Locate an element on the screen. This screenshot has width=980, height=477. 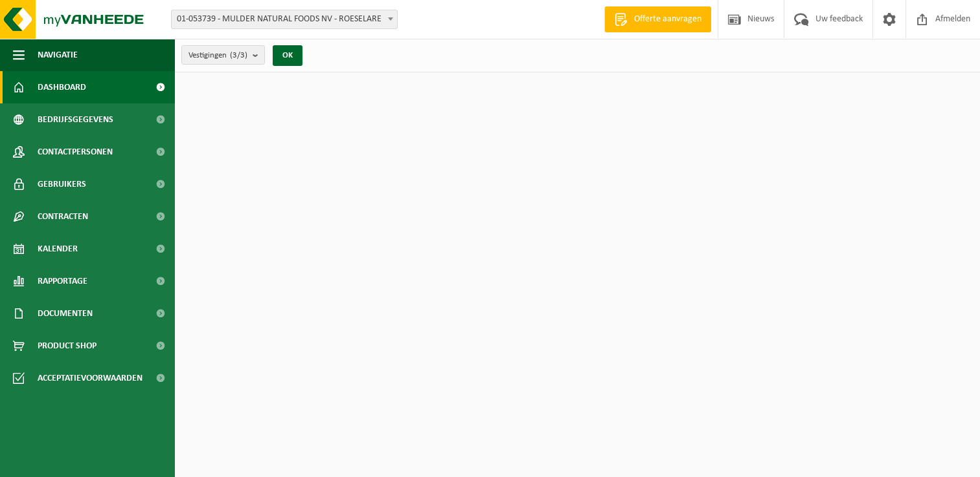
button: Vestigingen(3/3) is located at coordinates (223, 55).